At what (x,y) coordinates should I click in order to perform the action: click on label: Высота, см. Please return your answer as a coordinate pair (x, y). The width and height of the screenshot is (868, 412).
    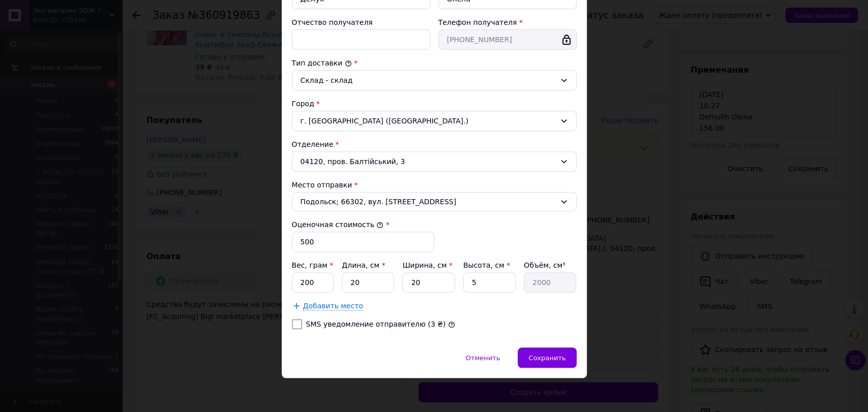
    Looking at the image, I should click on (487, 265).